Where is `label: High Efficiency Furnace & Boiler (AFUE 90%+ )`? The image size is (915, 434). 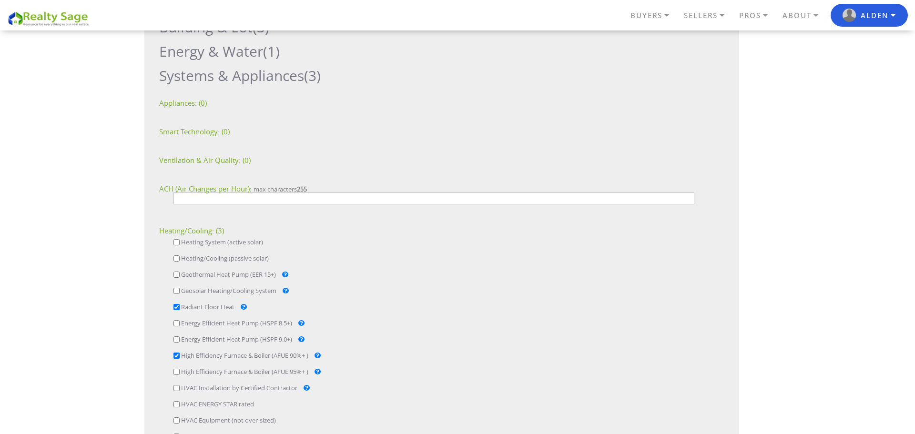
label: High Efficiency Furnace & Boiler (AFUE 90%+ ) is located at coordinates (245, 356).